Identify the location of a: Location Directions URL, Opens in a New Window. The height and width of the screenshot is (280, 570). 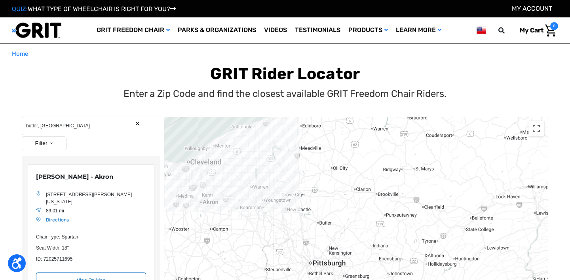
(57, 220).